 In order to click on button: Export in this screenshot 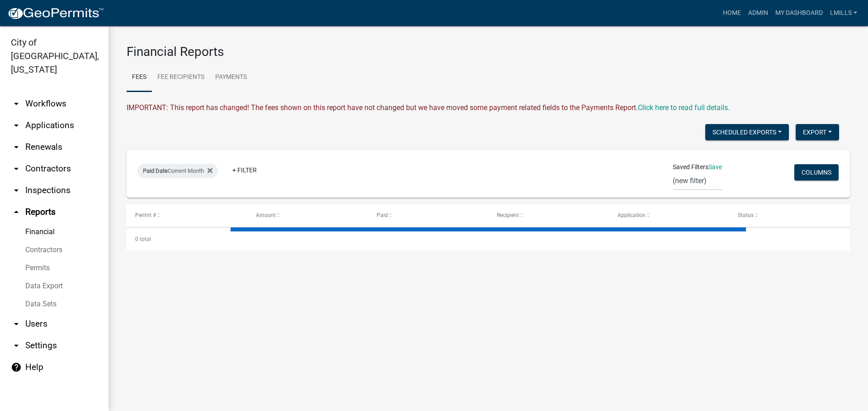, I will do `click(817, 132)`.